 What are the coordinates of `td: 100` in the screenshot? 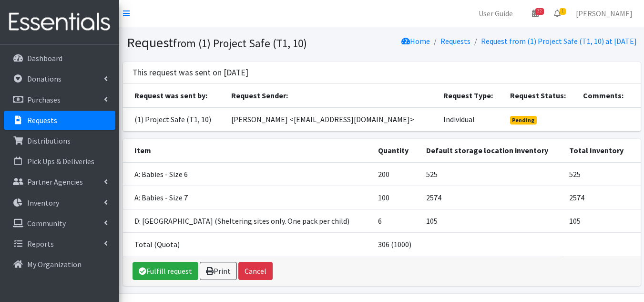 It's located at (396, 197).